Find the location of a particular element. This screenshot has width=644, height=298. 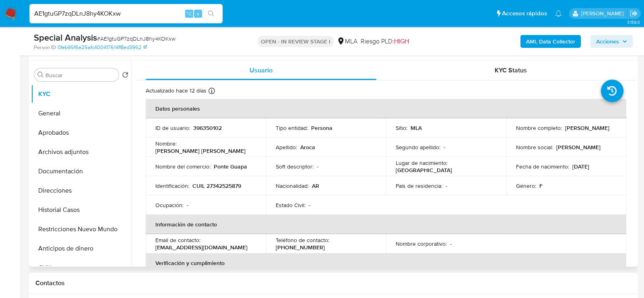

p: País de residencia : is located at coordinates (419, 186).